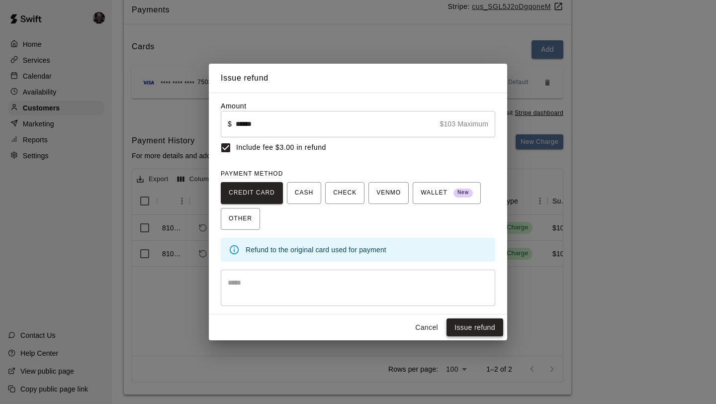 This screenshot has width=716, height=404. What do you see at coordinates (240, 219) in the screenshot?
I see `span: OTHER` at bounding box center [240, 219].